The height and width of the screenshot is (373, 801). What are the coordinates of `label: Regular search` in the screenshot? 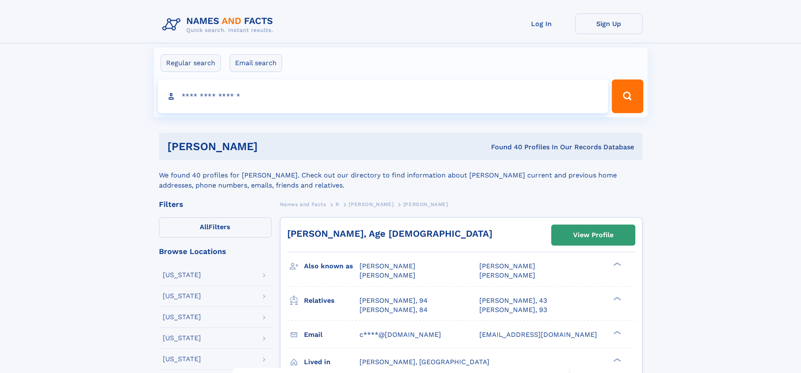 It's located at (191, 63).